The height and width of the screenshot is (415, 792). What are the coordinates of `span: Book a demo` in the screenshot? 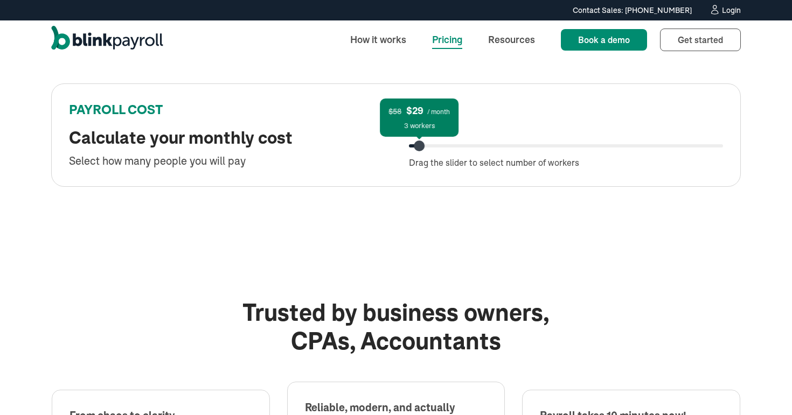 It's located at (604, 40).